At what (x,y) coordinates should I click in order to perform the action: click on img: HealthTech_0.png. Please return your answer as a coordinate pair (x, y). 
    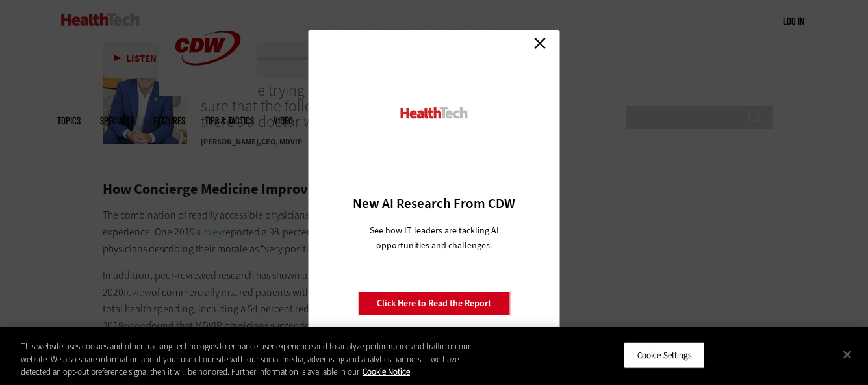
    Looking at the image, I should click on (434, 113).